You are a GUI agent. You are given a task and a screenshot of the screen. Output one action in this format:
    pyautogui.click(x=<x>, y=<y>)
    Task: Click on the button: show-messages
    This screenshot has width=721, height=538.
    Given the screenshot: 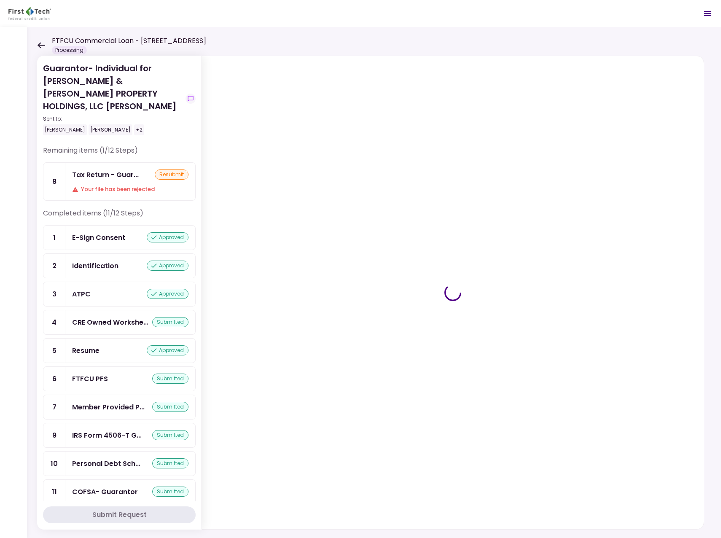 What is the action you would take?
    pyautogui.click(x=191, y=99)
    